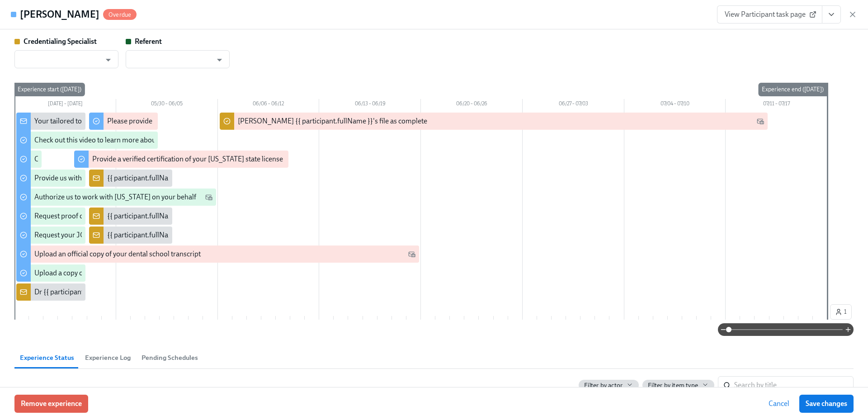 This screenshot has height=420, width=868. What do you see at coordinates (678, 385) in the screenshot?
I see `button: Filter by item type` at bounding box center [678, 385].